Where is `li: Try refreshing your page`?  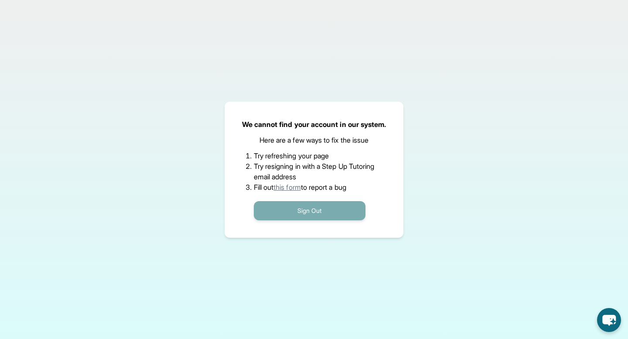 li: Try refreshing your page is located at coordinates (314, 156).